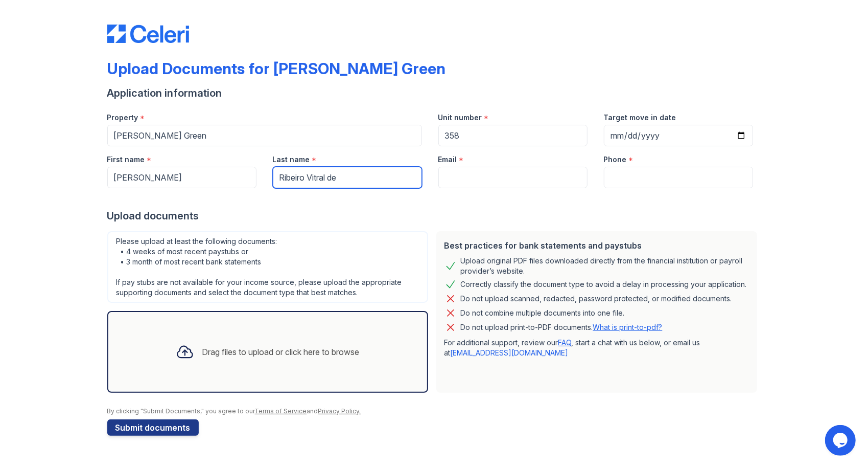 This screenshot has width=868, height=466. I want to click on label: Unit number, so click(460, 117).